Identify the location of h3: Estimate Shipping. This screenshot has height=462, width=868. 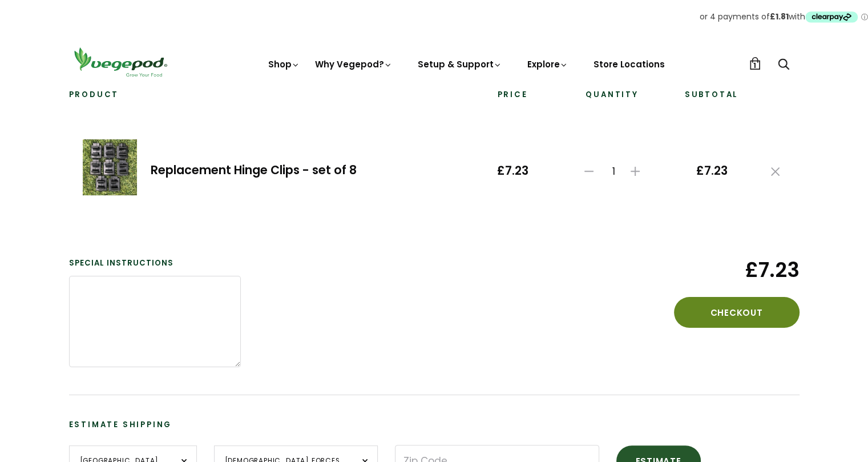
(434, 425).